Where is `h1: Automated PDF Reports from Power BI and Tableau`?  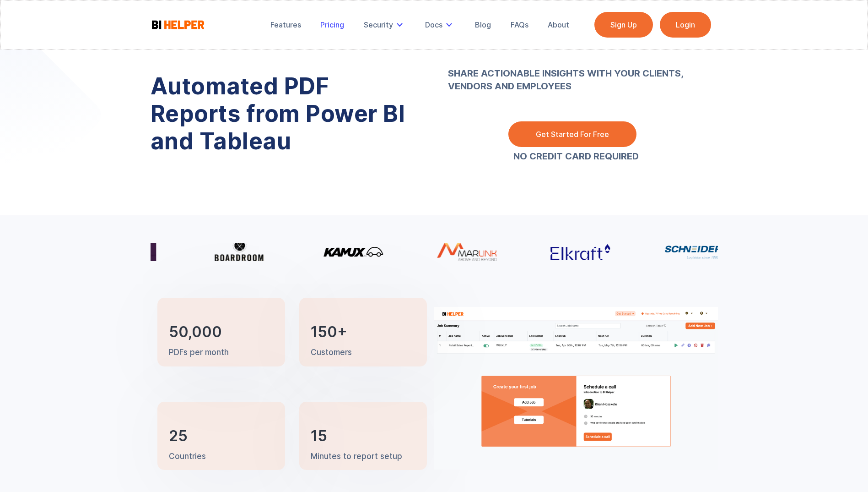
h1: Automated PDF Reports from Power BI and Tableau is located at coordinates (285, 113).